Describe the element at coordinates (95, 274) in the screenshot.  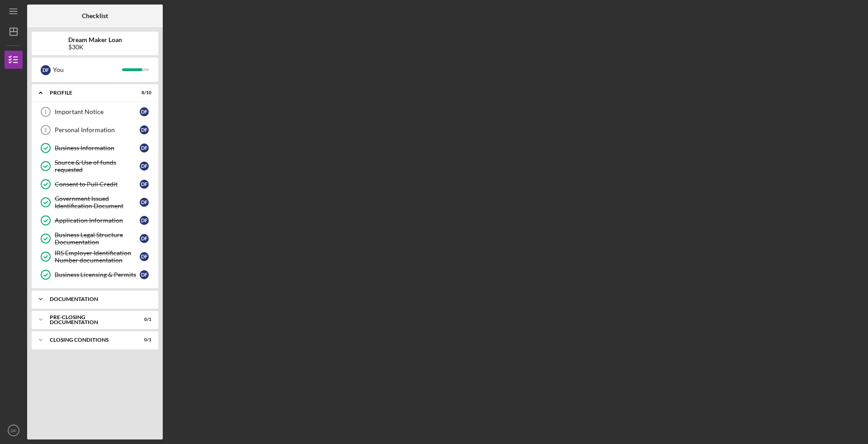
I see `a: Business Licensing & PermitsDF` at that location.